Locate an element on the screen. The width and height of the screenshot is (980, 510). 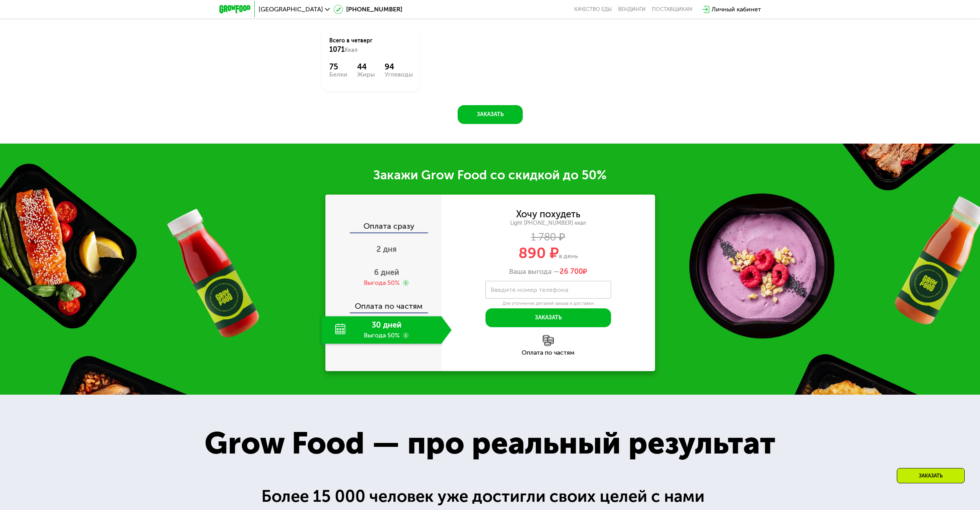
div: Выгода 50% is located at coordinates (382, 283).